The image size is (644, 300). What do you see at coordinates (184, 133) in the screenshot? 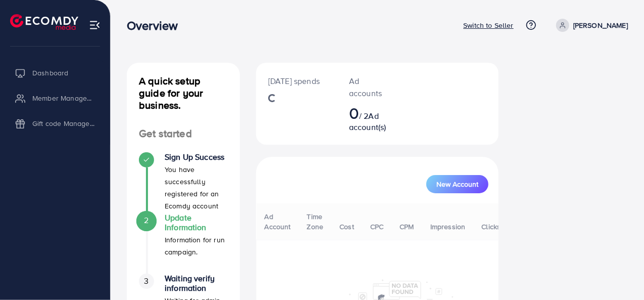
I see `h4: Get started` at bounding box center [184, 133].